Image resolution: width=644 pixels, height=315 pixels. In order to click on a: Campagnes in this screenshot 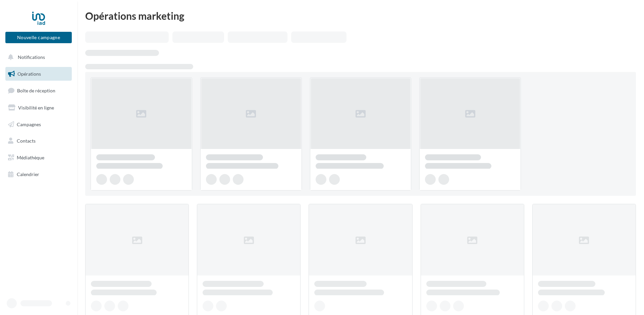, I will do `click(39, 124)`.